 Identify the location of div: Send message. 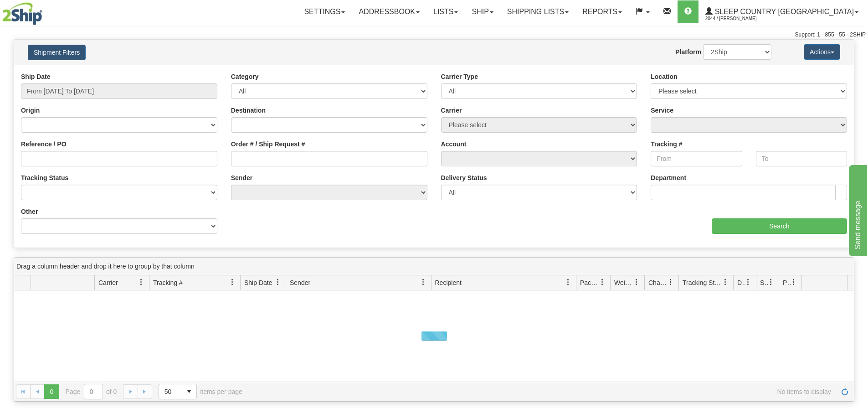
(46, 11).